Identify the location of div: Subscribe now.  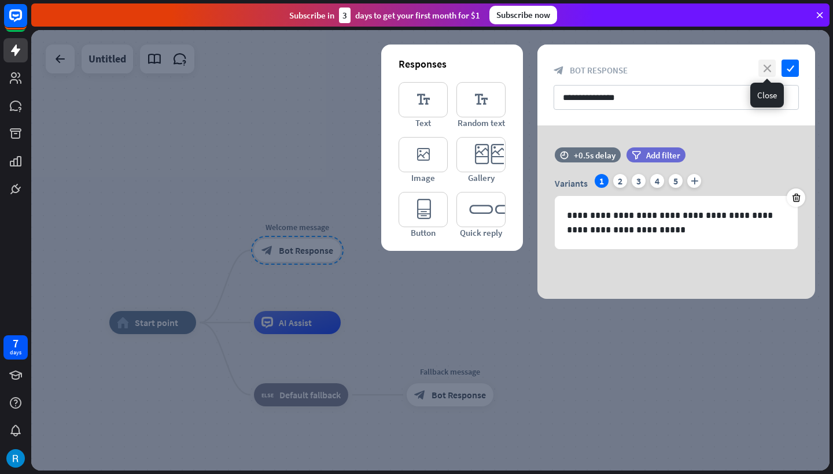
(523, 15).